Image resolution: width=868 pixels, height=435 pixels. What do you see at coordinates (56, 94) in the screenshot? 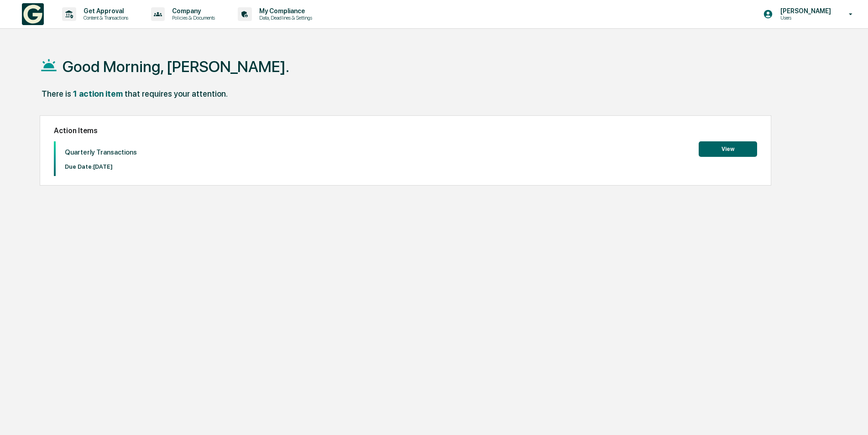
I see `div: There is` at bounding box center [56, 94].